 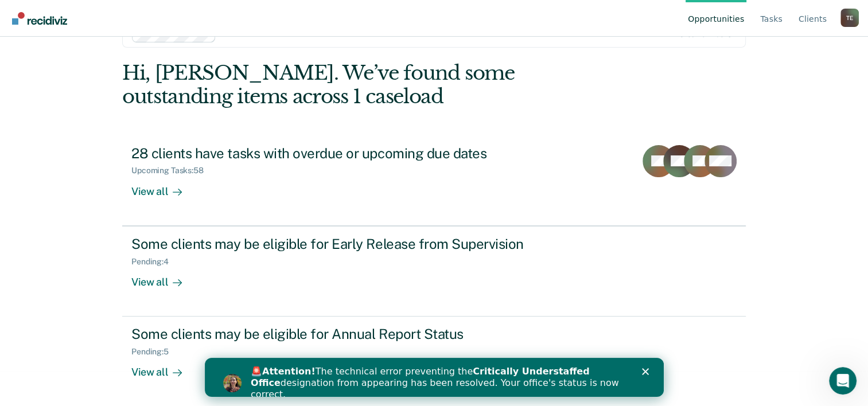 What do you see at coordinates (434, 181) in the screenshot?
I see `a: 28 clients have tasks with overdue or upcoming due datesUpcoming Tasks:58View all` at bounding box center [434, 181].